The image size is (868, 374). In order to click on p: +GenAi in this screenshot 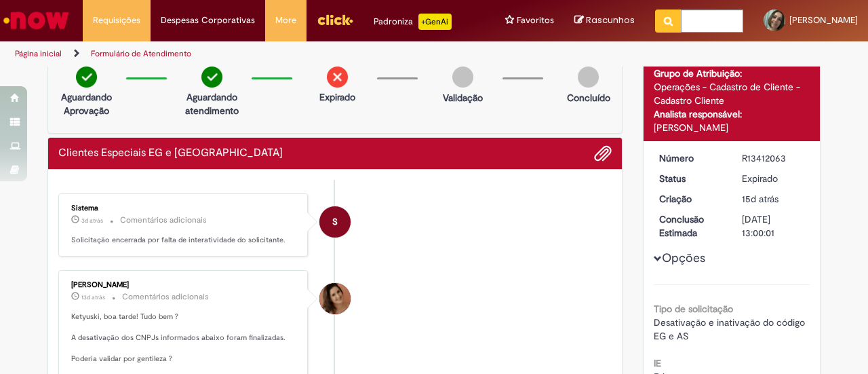, I will do `click(435, 21)`.